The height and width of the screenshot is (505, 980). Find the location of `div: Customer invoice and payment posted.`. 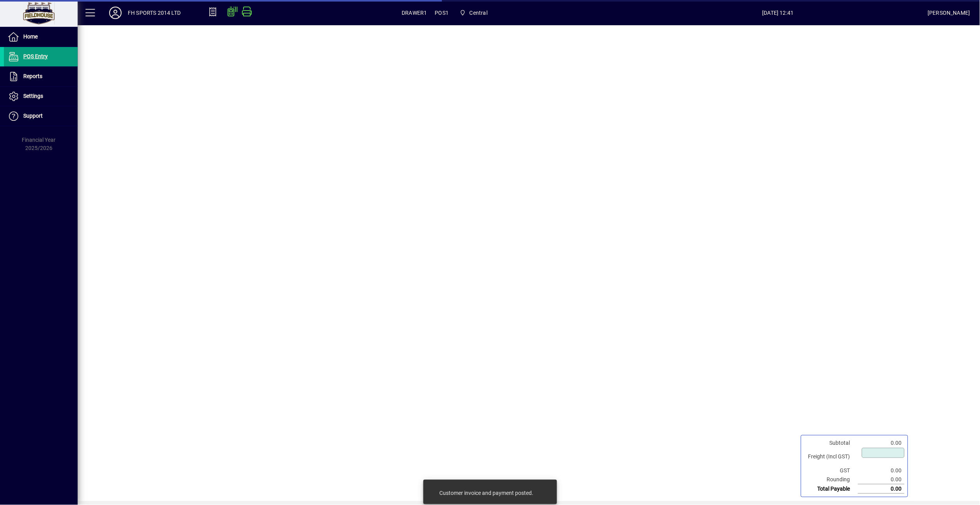

div: Customer invoice and payment posted. is located at coordinates (486, 493).